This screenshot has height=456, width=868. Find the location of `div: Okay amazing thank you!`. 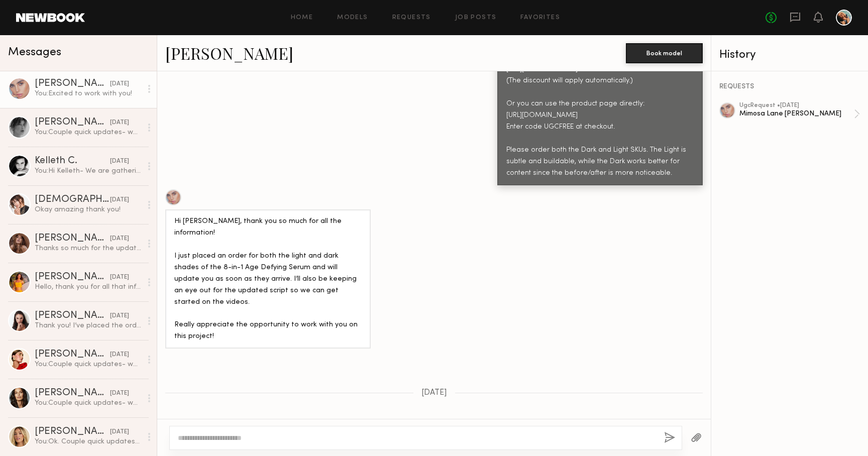

div: Okay amazing thank you! is located at coordinates (88, 209).